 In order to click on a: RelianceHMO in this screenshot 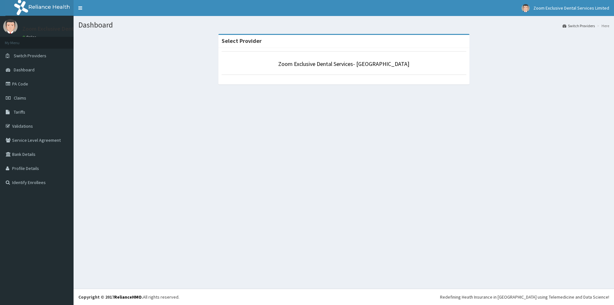, I will do `click(128, 297)`.